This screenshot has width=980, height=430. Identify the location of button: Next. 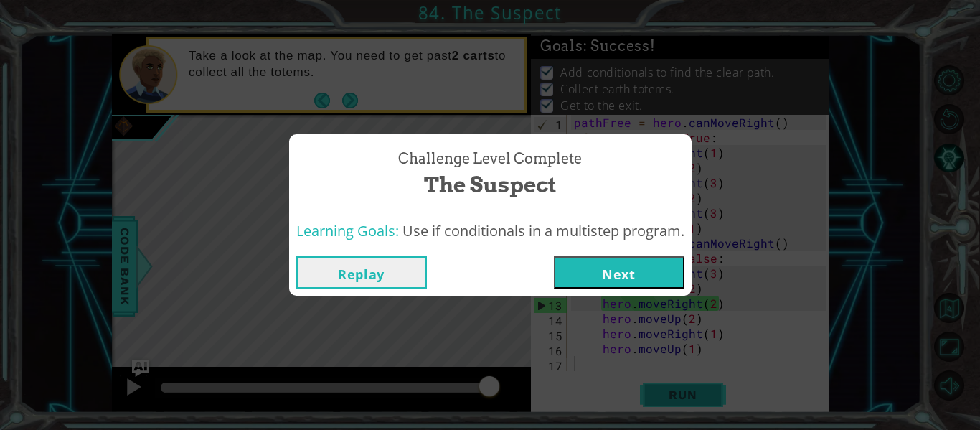
(620, 272).